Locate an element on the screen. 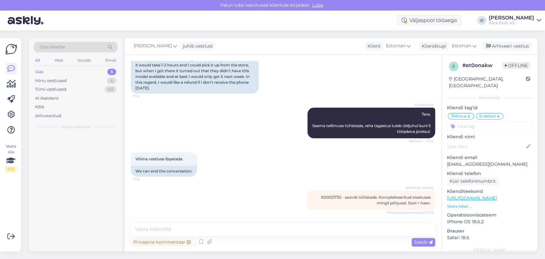 The width and height of the screenshot is (545, 259). span: Privaatne kommentaar | 17:18 is located at coordinates (411, 212).